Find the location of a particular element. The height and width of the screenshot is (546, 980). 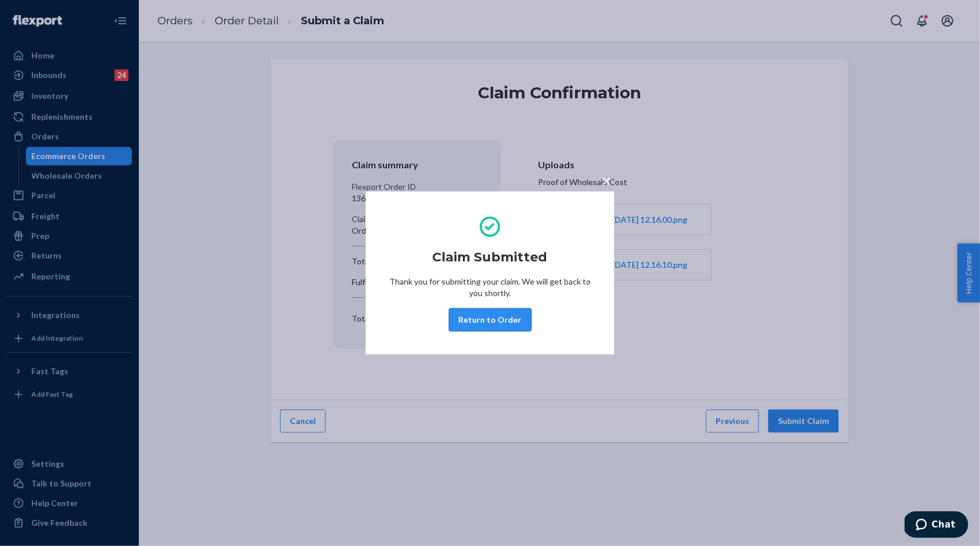

span: Chat is located at coordinates (39, 13).